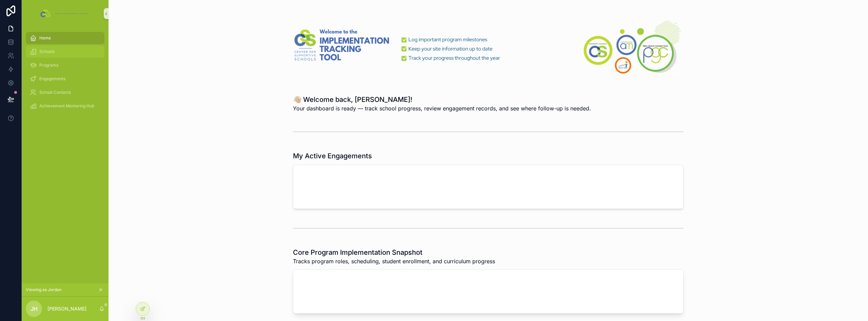 The image size is (868, 321). I want to click on a: Engagements, so click(65, 79).